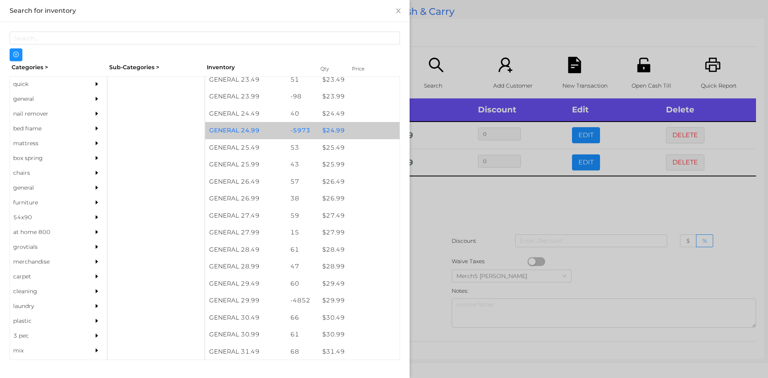  I want to click on div: Categories >, so click(58, 67).